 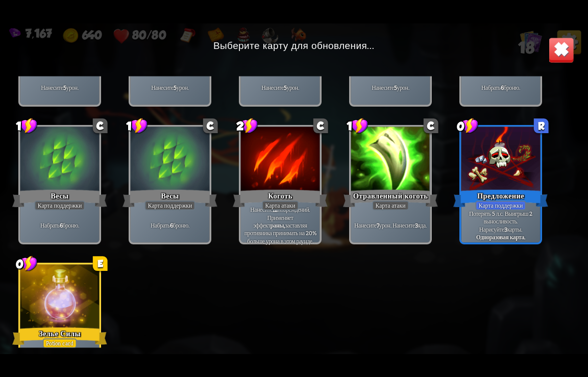 What do you see at coordinates (378, 225) in the screenshot?
I see `b: 7` at bounding box center [378, 225].